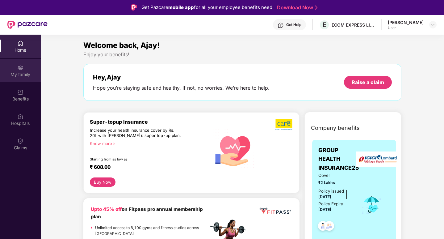 This screenshot has width=444, height=239. What do you see at coordinates (27, 25) in the screenshot?
I see `img: New Pazcare Logo` at bounding box center [27, 25].